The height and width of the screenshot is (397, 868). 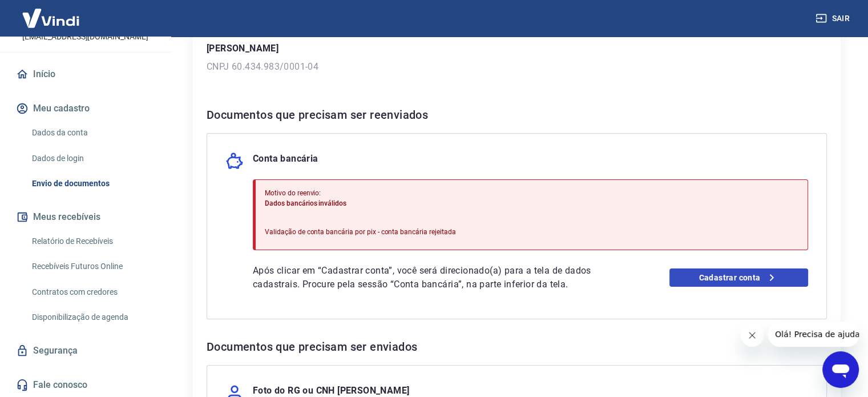 I want to click on a: Cadastrar conta, so click(x=738, y=277).